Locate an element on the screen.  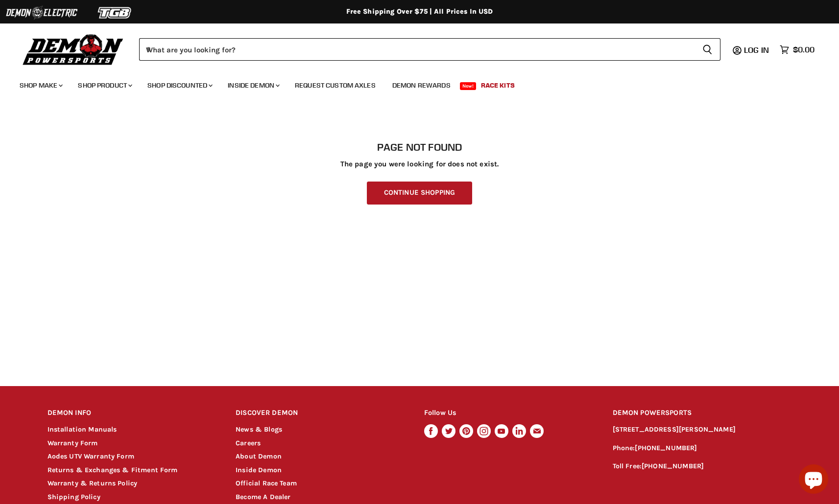
span: New! is located at coordinates (468, 86).